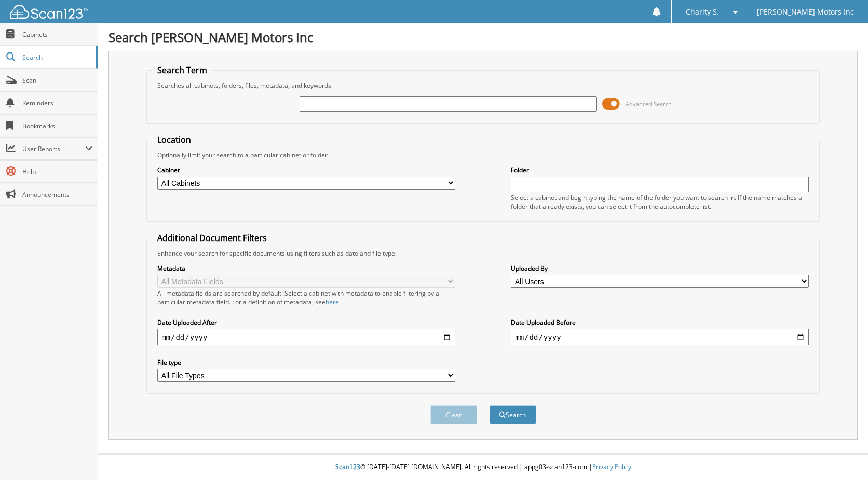  I want to click on label: Cabinet, so click(307, 170).